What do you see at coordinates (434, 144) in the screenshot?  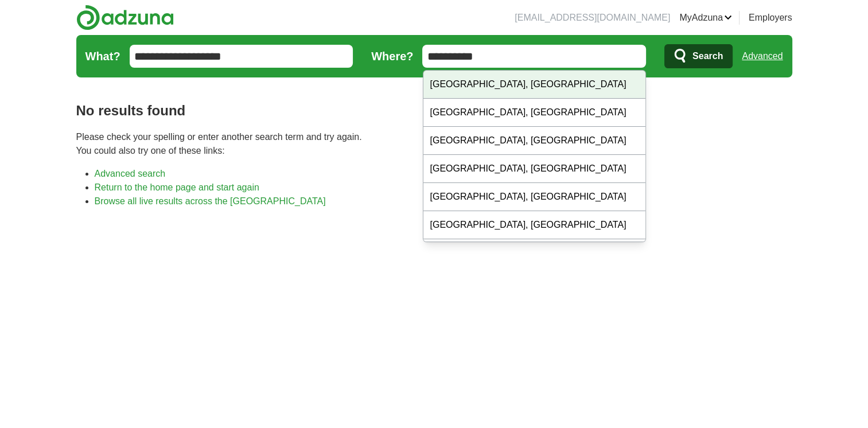 I see `p: Please check your spelling or enter another search term and try again. You could also try one of ...` at bounding box center [434, 144].